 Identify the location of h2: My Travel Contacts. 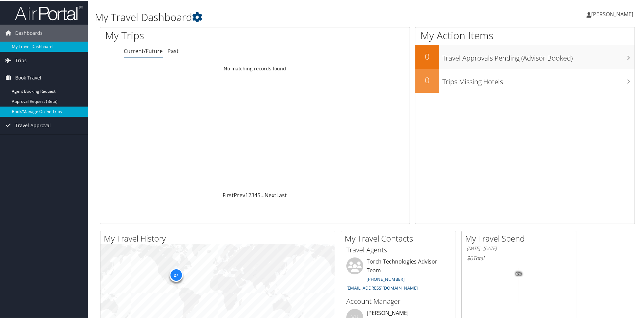
(400, 238).